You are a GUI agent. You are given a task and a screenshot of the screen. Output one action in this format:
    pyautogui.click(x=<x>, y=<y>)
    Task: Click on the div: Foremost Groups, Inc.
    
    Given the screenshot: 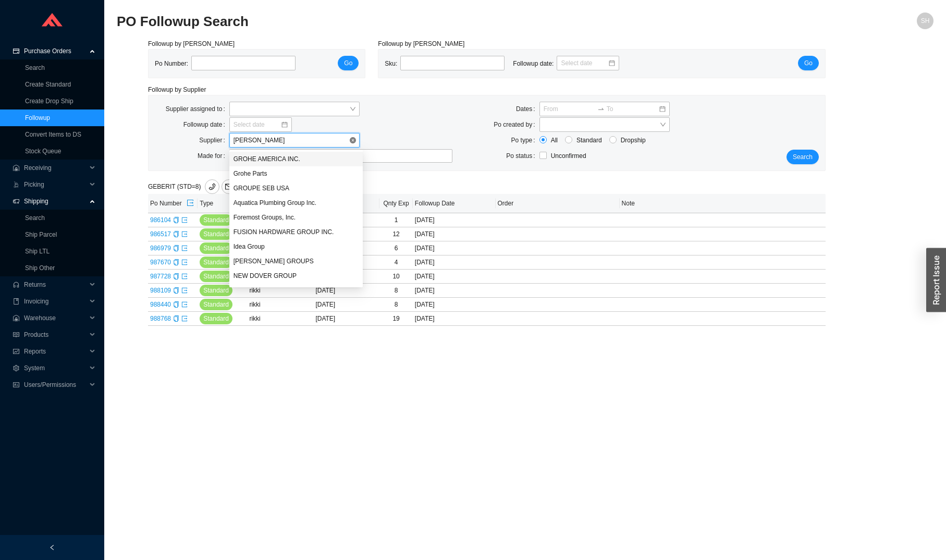 What is the action you would take?
    pyautogui.click(x=296, y=217)
    